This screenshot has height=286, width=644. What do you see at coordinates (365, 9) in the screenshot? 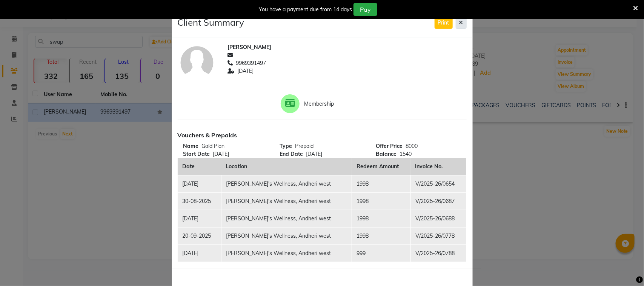
I see `button: Pay` at bounding box center [365, 9].